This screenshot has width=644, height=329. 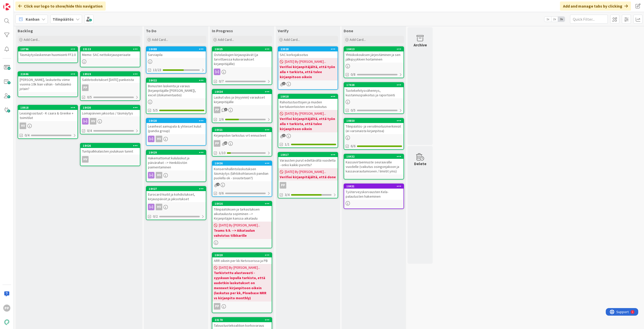 I want to click on div: Sarviapila, so click(x=176, y=55).